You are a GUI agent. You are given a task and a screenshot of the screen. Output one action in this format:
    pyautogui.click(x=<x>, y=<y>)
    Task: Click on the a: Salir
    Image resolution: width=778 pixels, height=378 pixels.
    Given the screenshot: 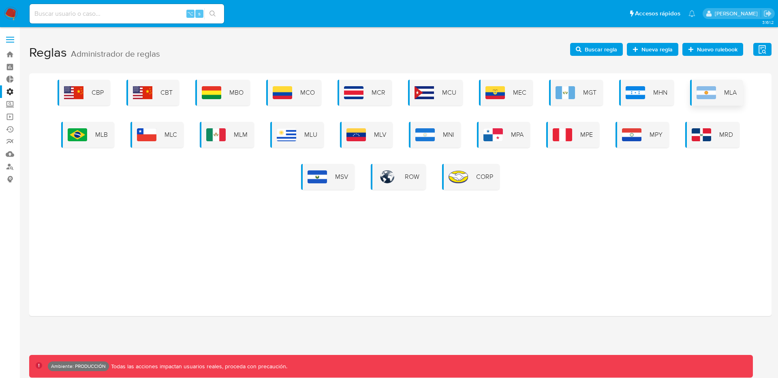 What is the action you would take?
    pyautogui.click(x=767, y=13)
    